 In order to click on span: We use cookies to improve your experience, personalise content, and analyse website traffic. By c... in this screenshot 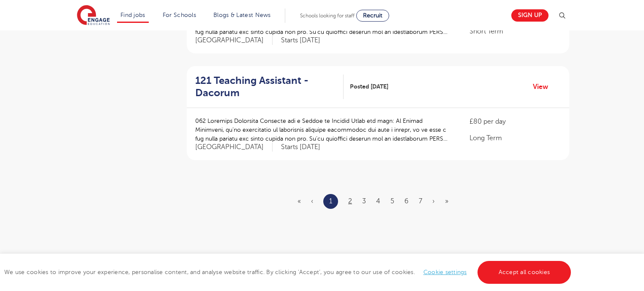, I will do `click(289, 272)`.